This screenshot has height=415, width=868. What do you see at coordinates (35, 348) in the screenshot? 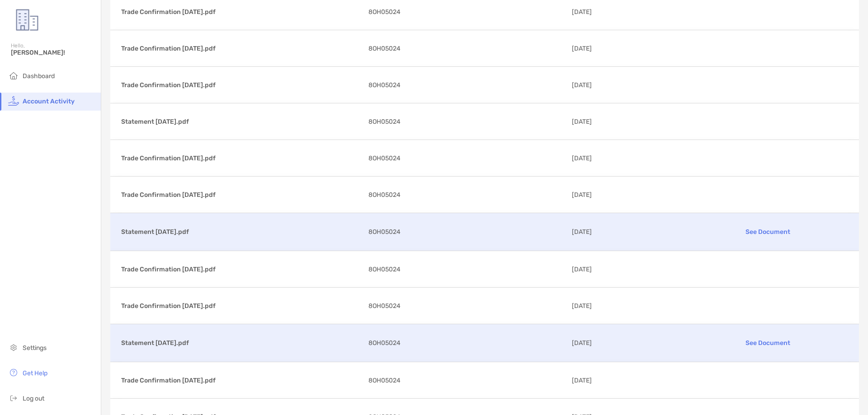
I see `span: Settings` at bounding box center [35, 348].